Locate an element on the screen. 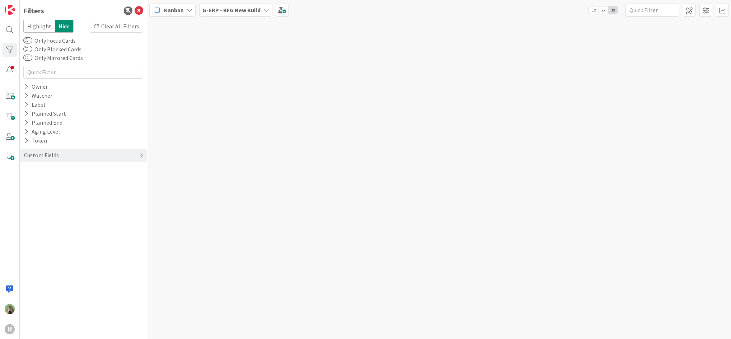 The height and width of the screenshot is (339, 731). div: Clear All Filters is located at coordinates (116, 26).